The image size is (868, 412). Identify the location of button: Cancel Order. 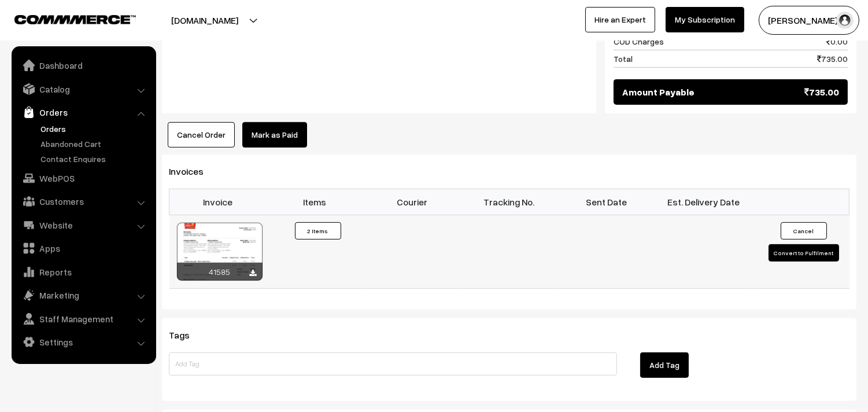
(202, 135).